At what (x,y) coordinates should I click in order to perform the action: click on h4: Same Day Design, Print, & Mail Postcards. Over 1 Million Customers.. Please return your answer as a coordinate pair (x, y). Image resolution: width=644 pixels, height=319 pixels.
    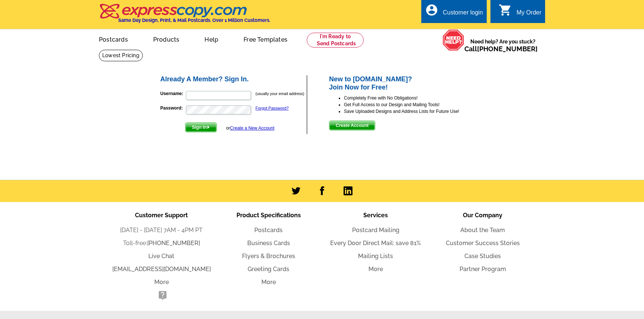
    Looking at the image, I should click on (194, 20).